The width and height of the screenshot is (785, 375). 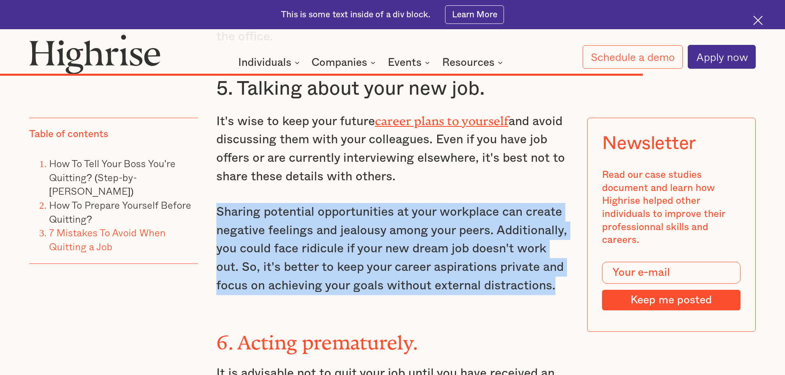 I want to click on h3: 5. Talking about your new job., so click(x=393, y=89).